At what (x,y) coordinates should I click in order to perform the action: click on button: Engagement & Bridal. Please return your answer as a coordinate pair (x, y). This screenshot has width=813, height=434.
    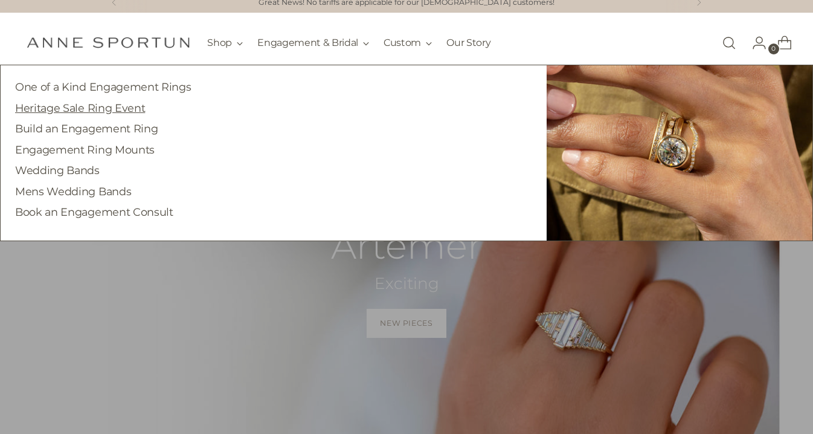
    Looking at the image, I should click on (313, 43).